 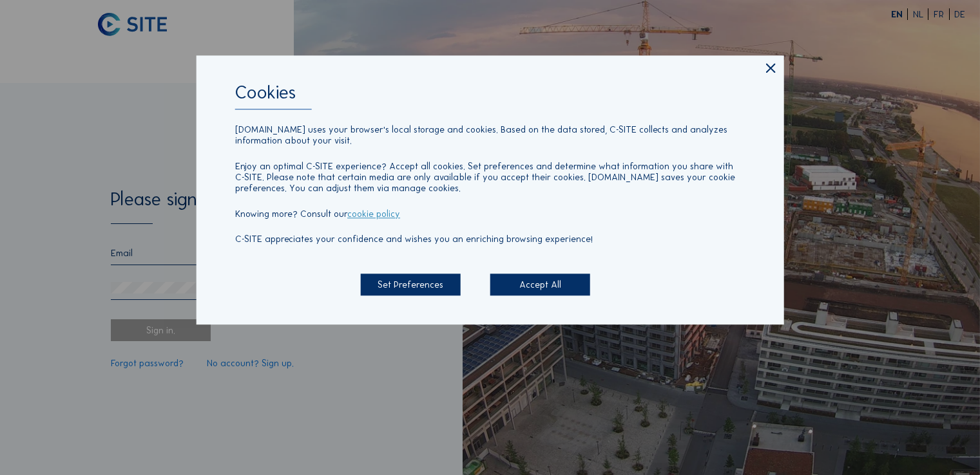 I want to click on div: Set Preferences, so click(x=410, y=284).